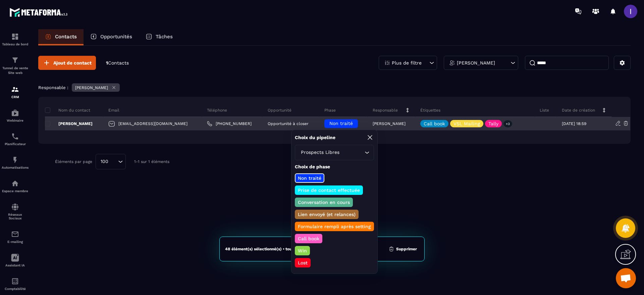  What do you see at coordinates (114, 110) in the screenshot?
I see `p: Email` at bounding box center [114, 110].